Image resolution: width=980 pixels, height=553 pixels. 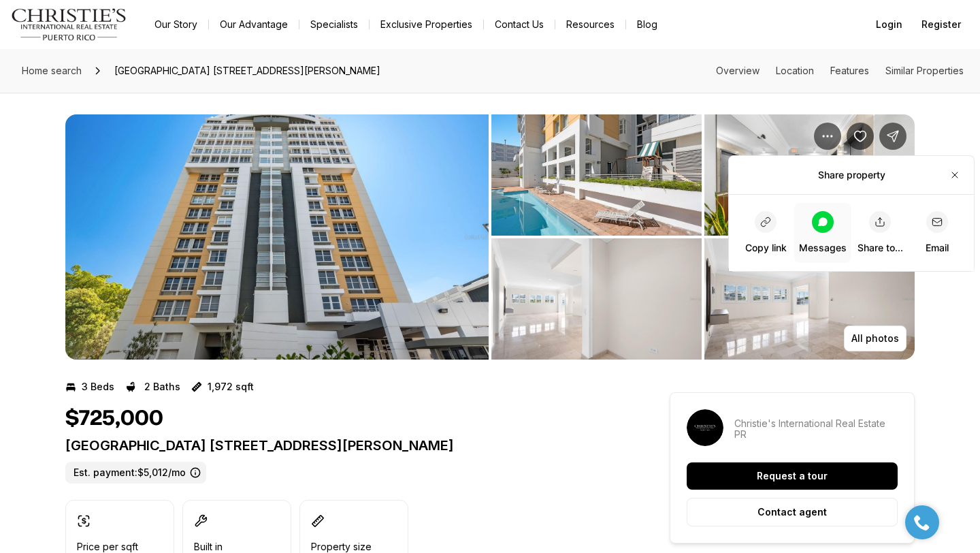 I want to click on a: Messages, so click(x=823, y=233).